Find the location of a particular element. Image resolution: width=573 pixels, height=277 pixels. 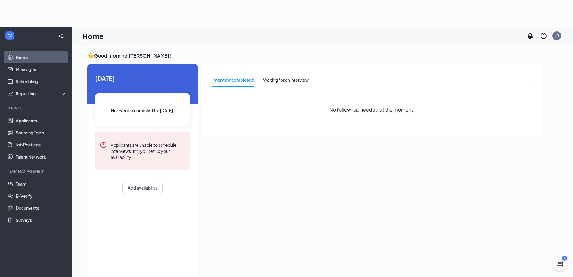

div: Waiting for an interview is located at coordinates (286, 80).